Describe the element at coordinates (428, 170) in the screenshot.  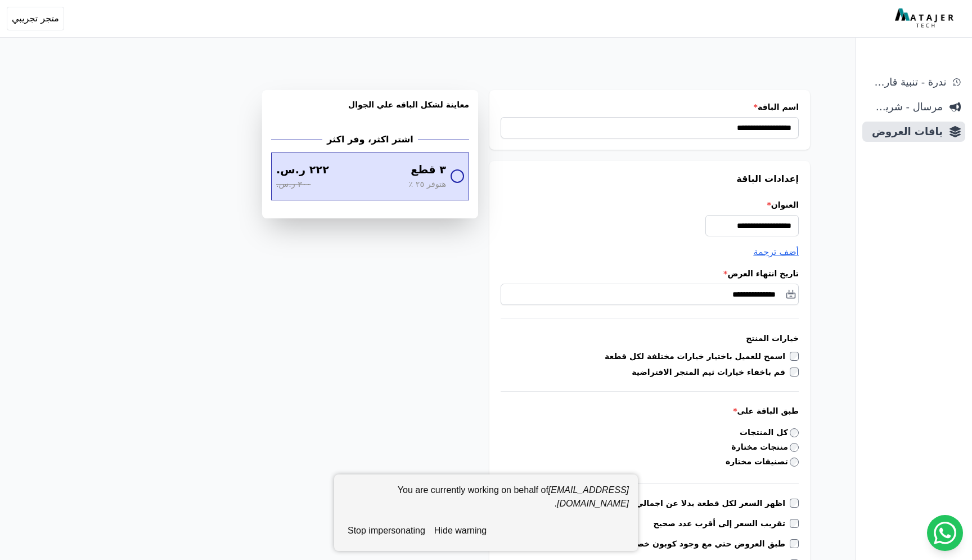
I see `span: ٣ قطع` at that location.